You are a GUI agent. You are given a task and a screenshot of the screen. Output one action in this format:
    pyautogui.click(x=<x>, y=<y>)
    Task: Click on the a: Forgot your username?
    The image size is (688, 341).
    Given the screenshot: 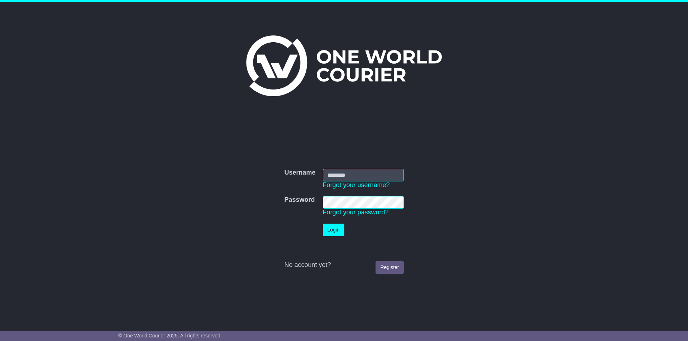 What is the action you would take?
    pyautogui.click(x=356, y=185)
    